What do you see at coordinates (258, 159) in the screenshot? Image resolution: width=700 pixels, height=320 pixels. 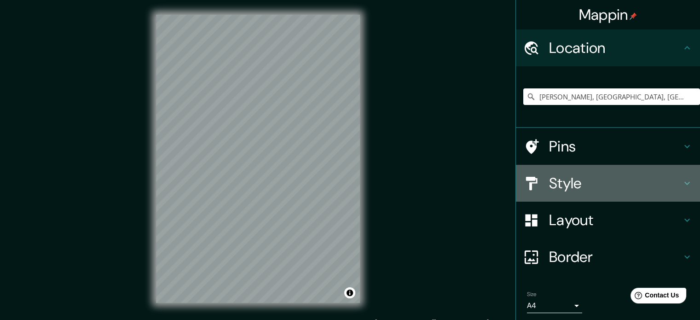 I see `canvas: Map` at bounding box center [258, 159].